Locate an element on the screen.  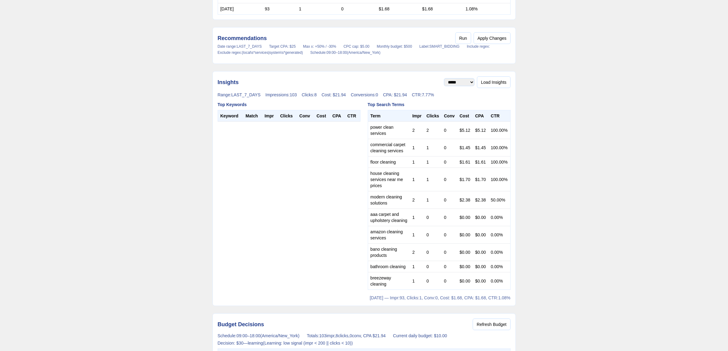
span: Monthly budget: $ 500 is located at coordinates (394, 46).